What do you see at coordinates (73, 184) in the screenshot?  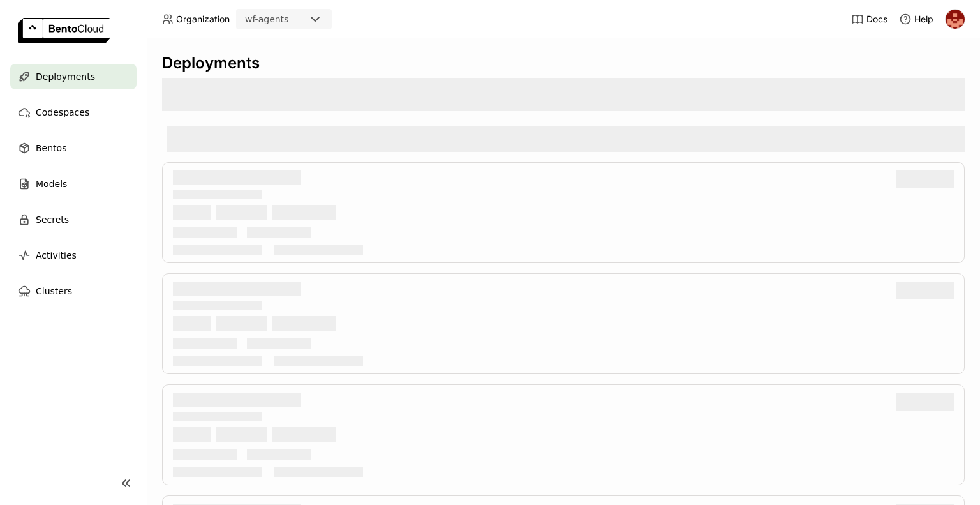 I see `a: Models` at bounding box center [73, 184].